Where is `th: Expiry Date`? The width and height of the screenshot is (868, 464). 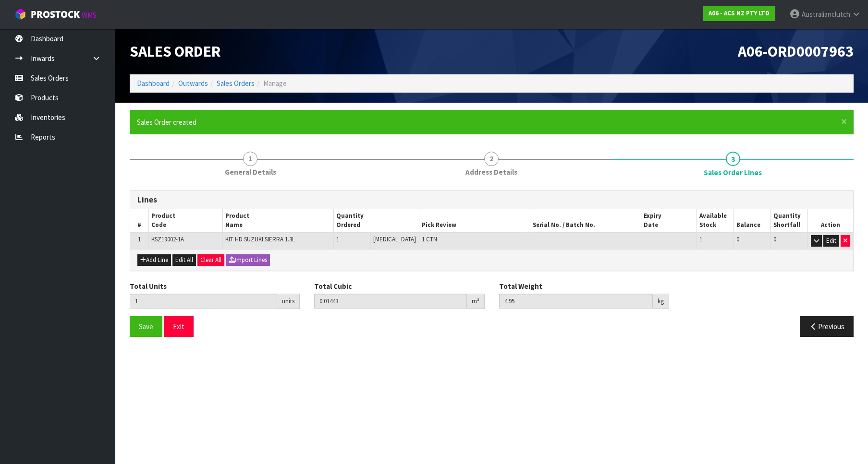
th: Expiry Date is located at coordinates (669, 220).